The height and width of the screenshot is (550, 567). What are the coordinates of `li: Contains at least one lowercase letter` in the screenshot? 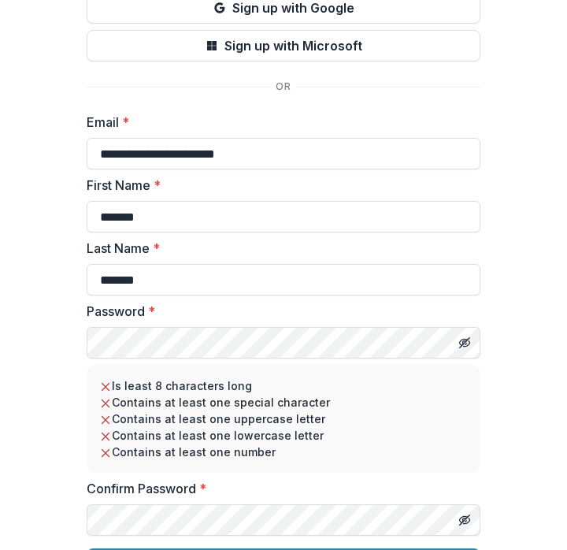 It's located at (283, 435).